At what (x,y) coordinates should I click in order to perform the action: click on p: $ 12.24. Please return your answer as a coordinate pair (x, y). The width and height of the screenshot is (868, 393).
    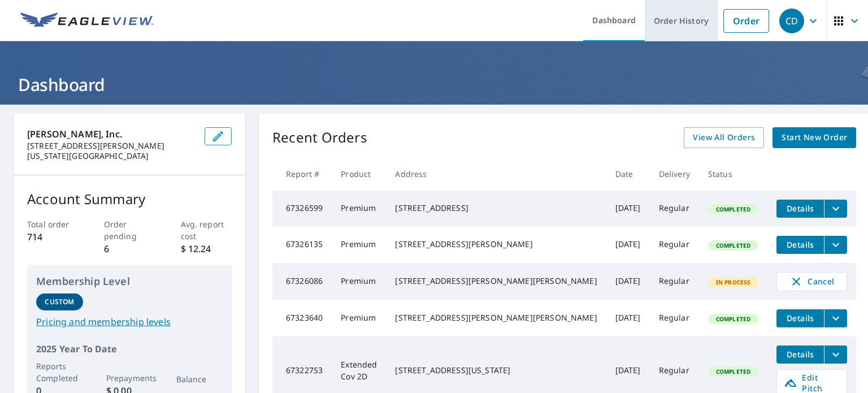
    Looking at the image, I should click on (206, 249).